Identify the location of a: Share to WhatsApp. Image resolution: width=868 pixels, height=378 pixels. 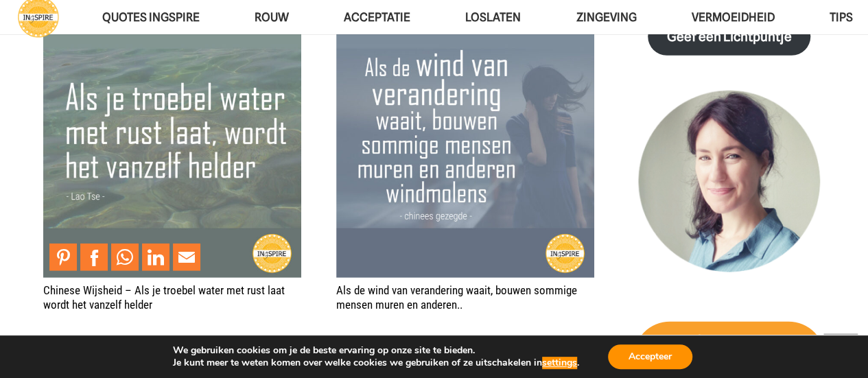
(125, 258).